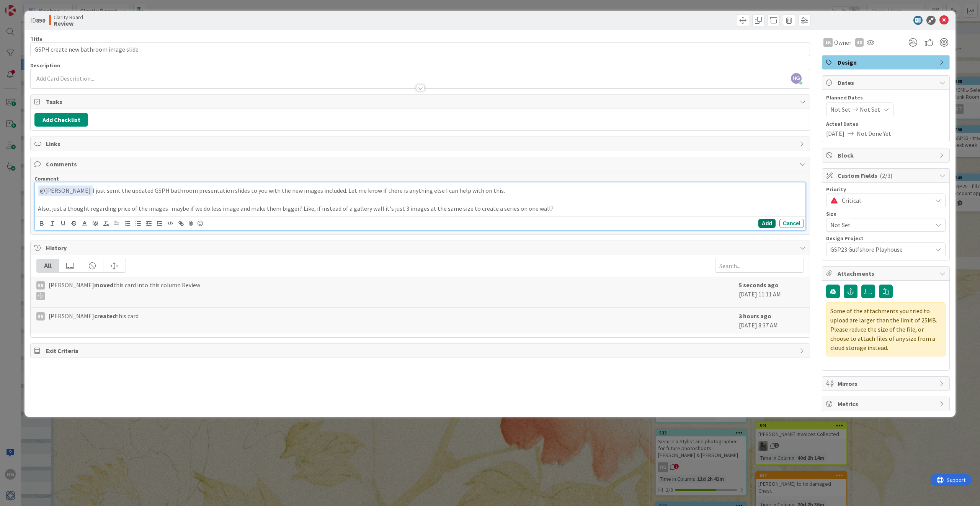  Describe the element at coordinates (792, 224) in the screenshot. I see `button: Cancel` at that location.